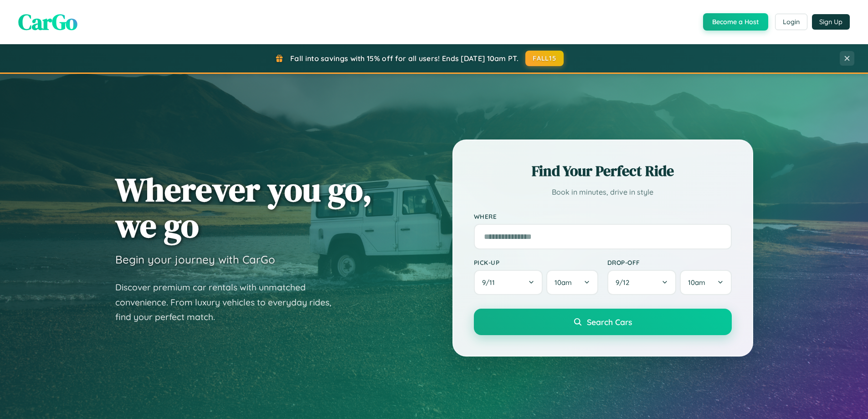 The image size is (868, 419). Describe the element at coordinates (624, 282) in the screenshot. I see `span: 9 / 12` at that location.